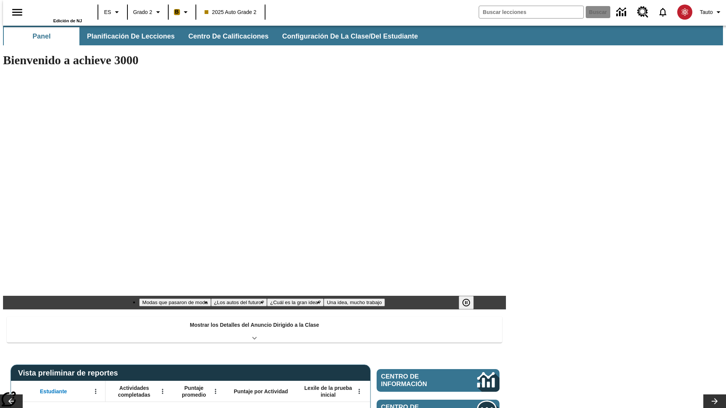 The height and width of the screenshot is (408, 726). What do you see at coordinates (711, 12) in the screenshot?
I see `button: Perfil/Configuración` at bounding box center [711, 12].